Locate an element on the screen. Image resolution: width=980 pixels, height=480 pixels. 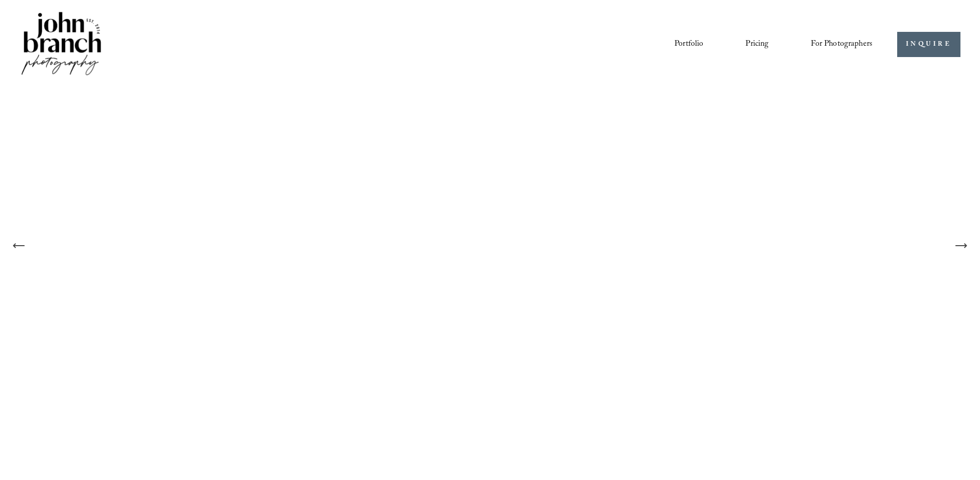
a: Portfolio is located at coordinates (688, 44).